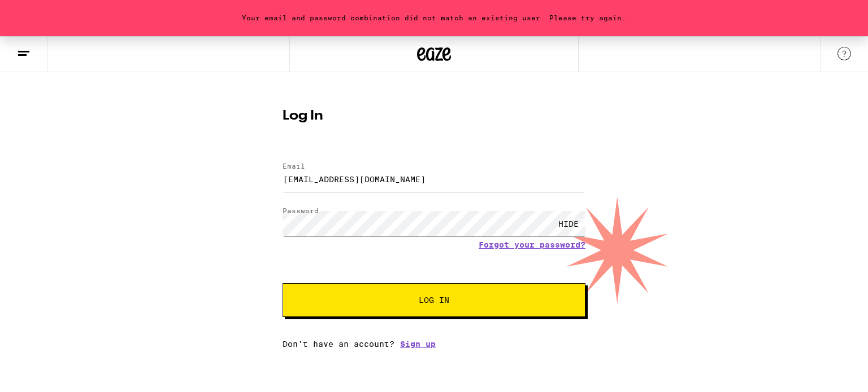 Image resolution: width=868 pixels, height=392 pixels. I want to click on span: Log In, so click(434, 300).